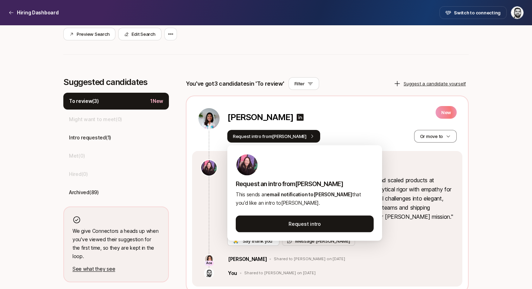 Image resolution: width=532 pixels, height=289 pixels. Describe the element at coordinates (95, 120) in the screenshot. I see `p: Might want to meet ( 0 )` at that location.